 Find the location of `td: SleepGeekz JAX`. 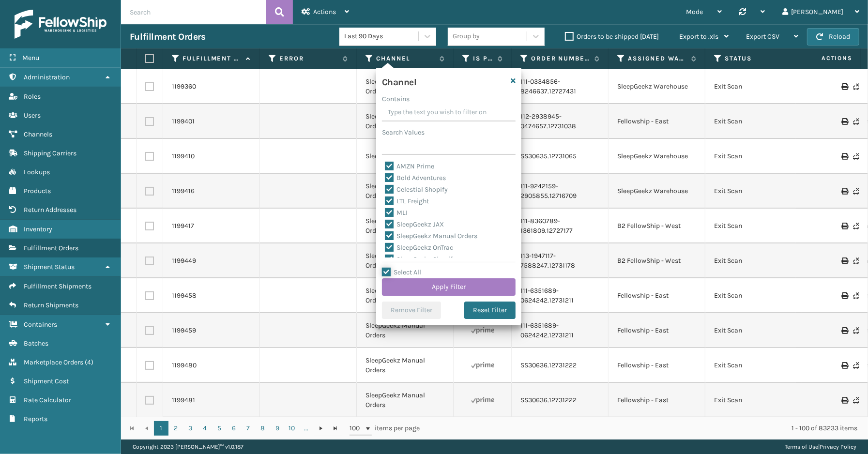

td: SleepGeekz JAX is located at coordinates (405, 156).